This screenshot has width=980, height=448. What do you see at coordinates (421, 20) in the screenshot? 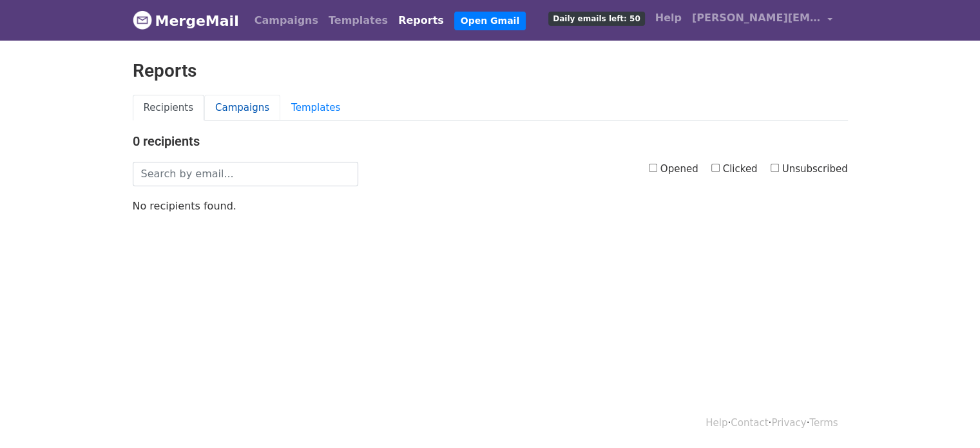
I see `a: Reports` at bounding box center [421, 20].